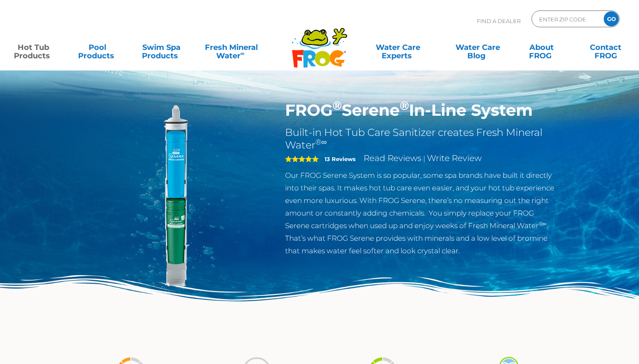 Image resolution: width=639 pixels, height=364 pixels. I want to click on a: AboutFROG, so click(542, 47).